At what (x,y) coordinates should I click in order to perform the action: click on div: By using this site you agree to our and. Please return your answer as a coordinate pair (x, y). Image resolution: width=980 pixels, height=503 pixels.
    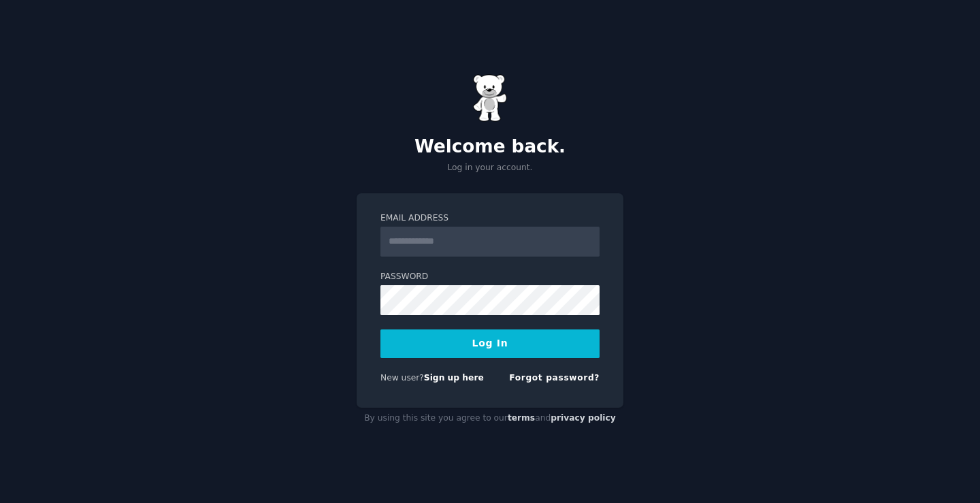
    Looking at the image, I should click on (490, 419).